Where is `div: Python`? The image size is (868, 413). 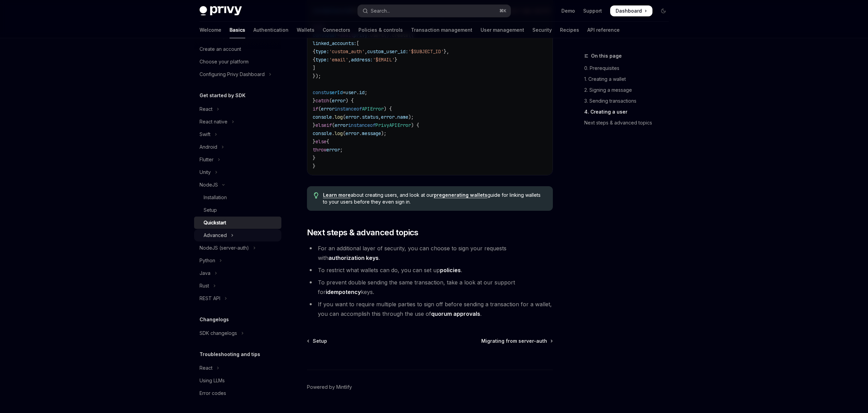 div: Python is located at coordinates (208, 261).